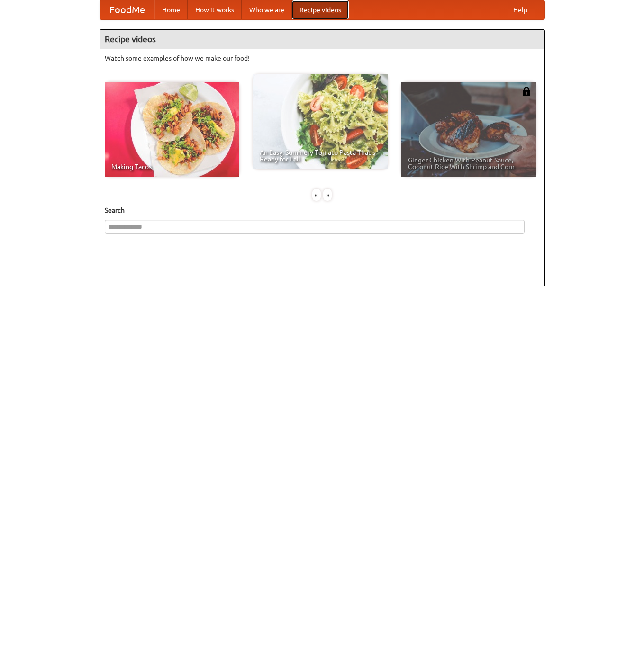 Image resolution: width=644 pixels, height=670 pixels. I want to click on a: FoodMe, so click(127, 10).